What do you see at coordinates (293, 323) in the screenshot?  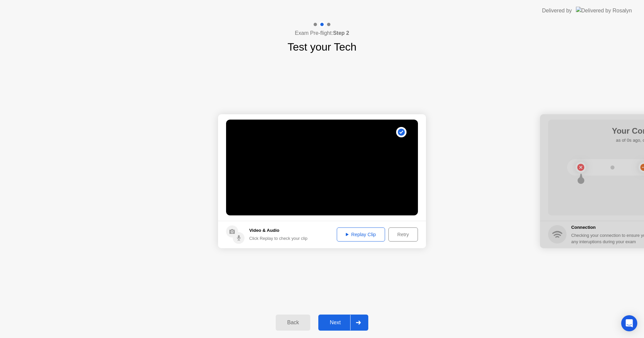 I see `div: Back` at bounding box center [293, 323].